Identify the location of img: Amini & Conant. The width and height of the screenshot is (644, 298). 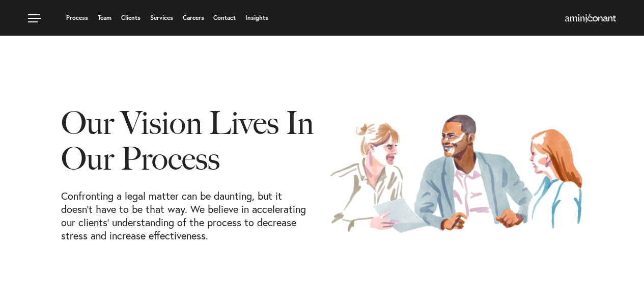
(591, 18).